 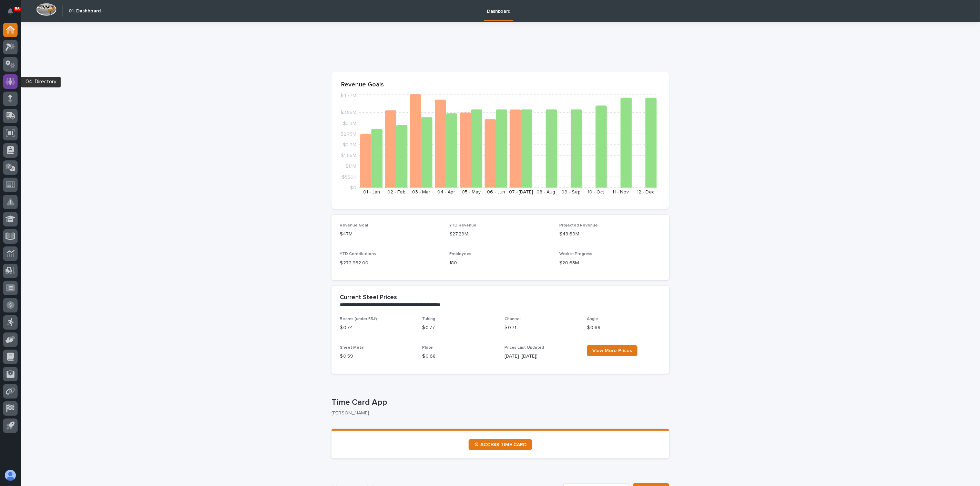 What do you see at coordinates (358, 255) in the screenshot?
I see `span: YTD Contributions` at bounding box center [358, 255].